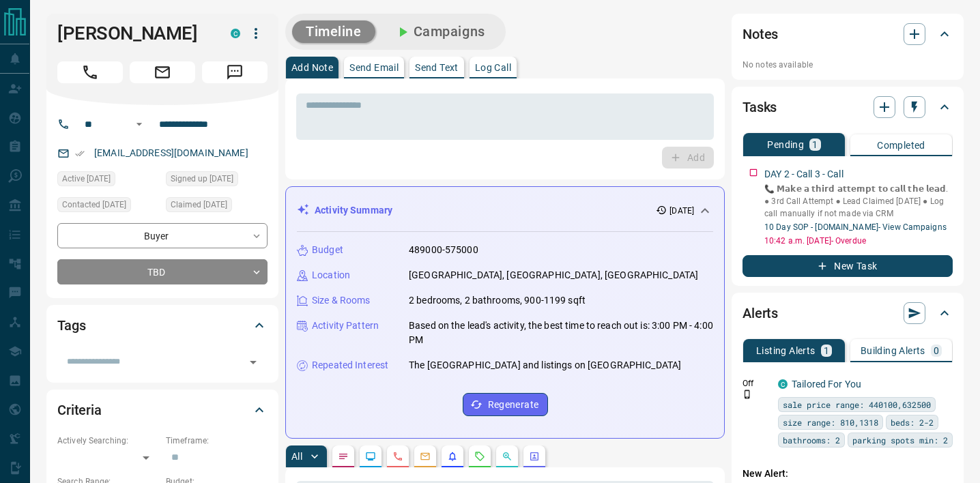  Describe the element at coordinates (480, 456) in the screenshot. I see `svg: Requests` at that location.